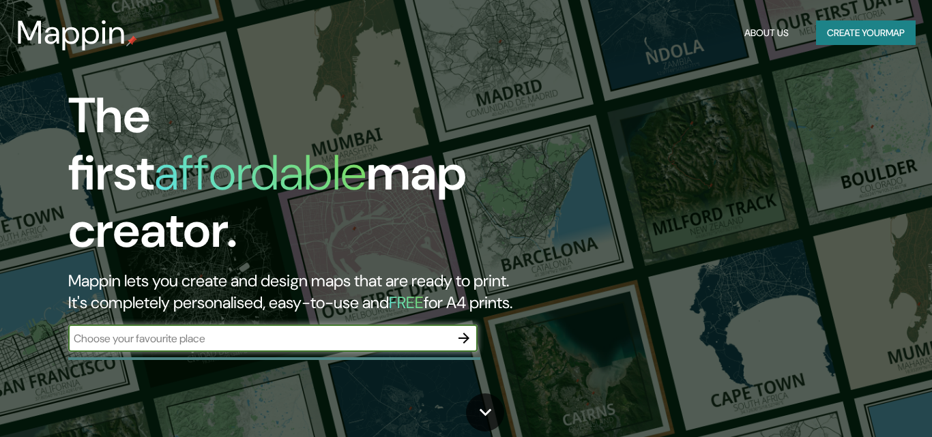 The width and height of the screenshot is (932, 437). Describe the element at coordinates (766, 33) in the screenshot. I see `button: About Us` at that location.